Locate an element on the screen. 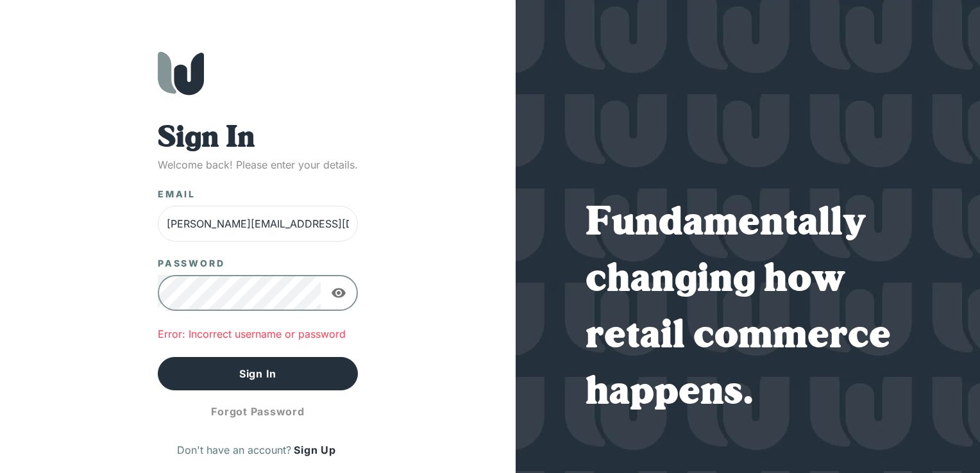 Image resolution: width=980 pixels, height=473 pixels. button: Forgot Password is located at coordinates (258, 412).